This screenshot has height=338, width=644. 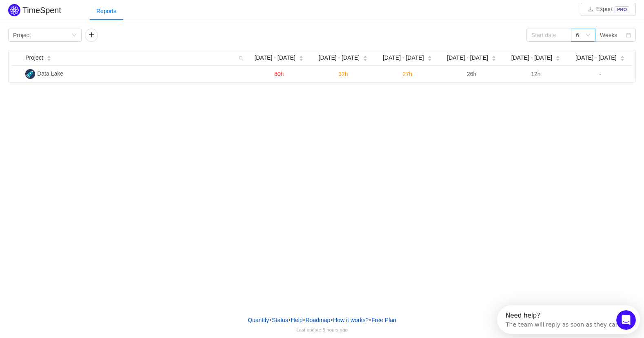 What do you see at coordinates (30, 74) in the screenshot?
I see `img: DL` at bounding box center [30, 74].